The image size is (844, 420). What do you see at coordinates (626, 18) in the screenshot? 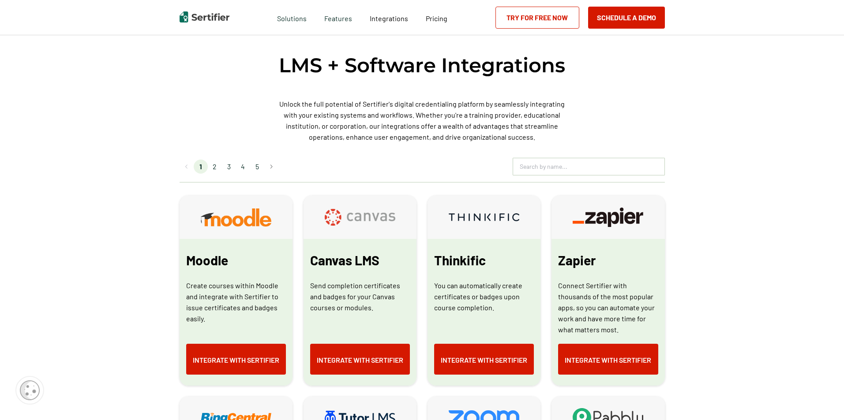
I see `button: Schedule a Demo` at bounding box center [626, 18].